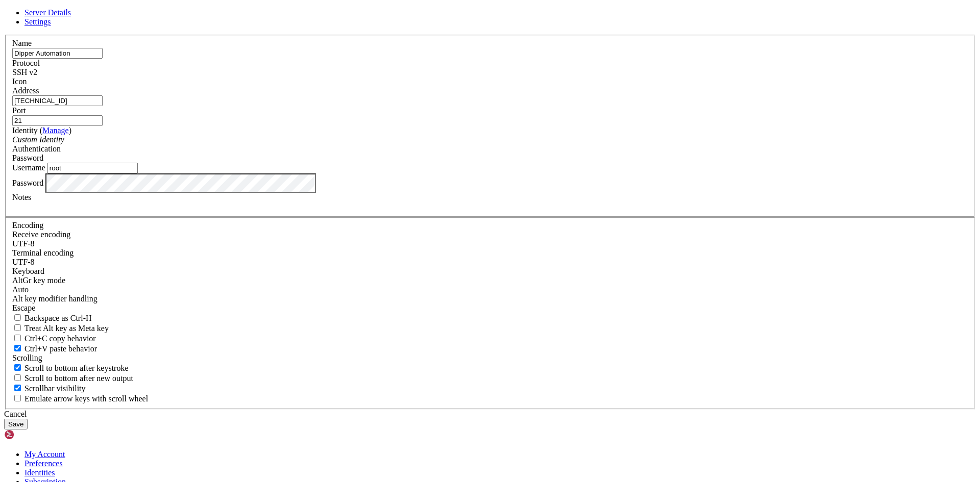  I want to click on label: If true, the backspace should send BS ('\x08', aka ^H). Otherwise the backspace key should send '..., so click(52, 318).